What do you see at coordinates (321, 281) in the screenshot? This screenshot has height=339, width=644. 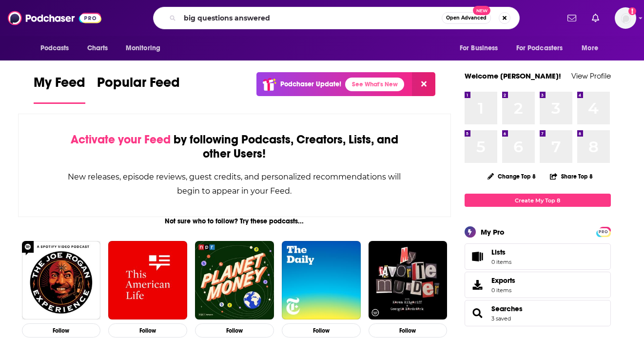 I see `img: The Daily` at bounding box center [321, 281].